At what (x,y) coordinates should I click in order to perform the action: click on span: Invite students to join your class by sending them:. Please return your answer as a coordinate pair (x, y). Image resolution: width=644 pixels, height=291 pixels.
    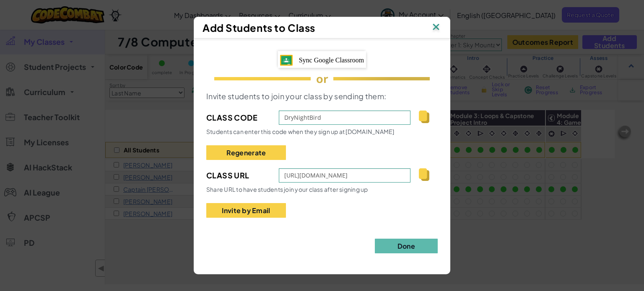
    Looking at the image, I should click on (296, 96).